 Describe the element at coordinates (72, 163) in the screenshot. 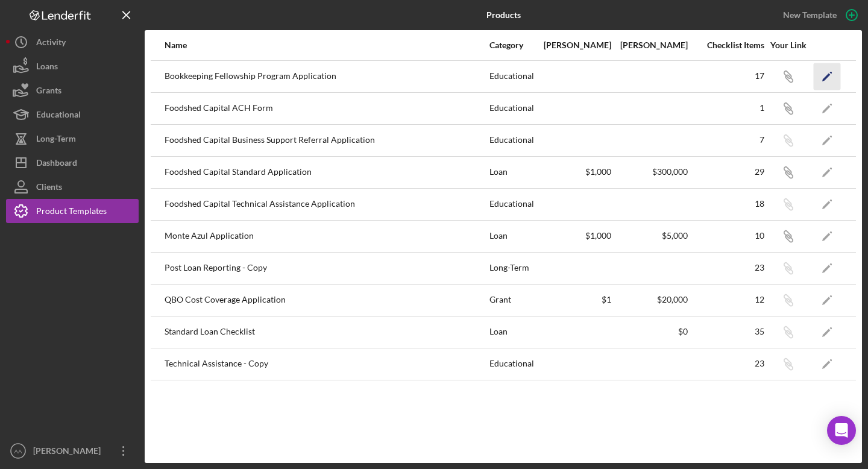

I see `a: Dashboard` at that location.